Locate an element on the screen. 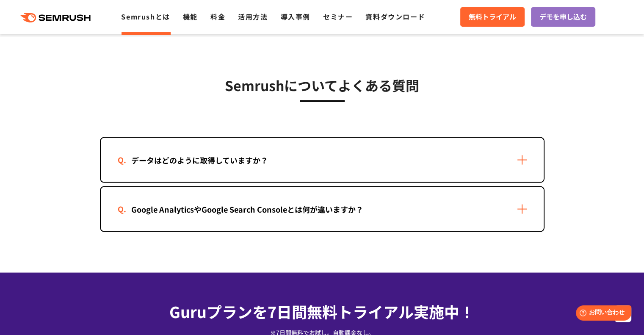 This screenshot has width=644, height=335. div: Guruプランを7日間 is located at coordinates (322, 311).